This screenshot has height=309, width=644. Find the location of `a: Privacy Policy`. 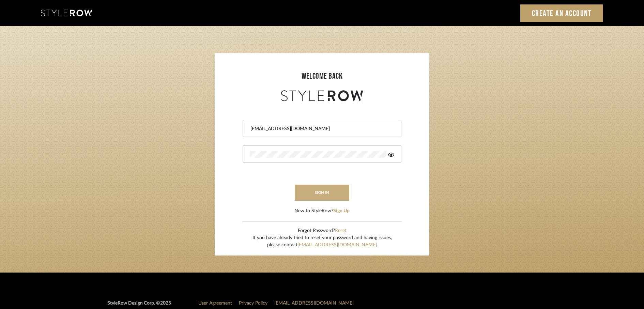

a: Privacy Policy is located at coordinates (254, 303).